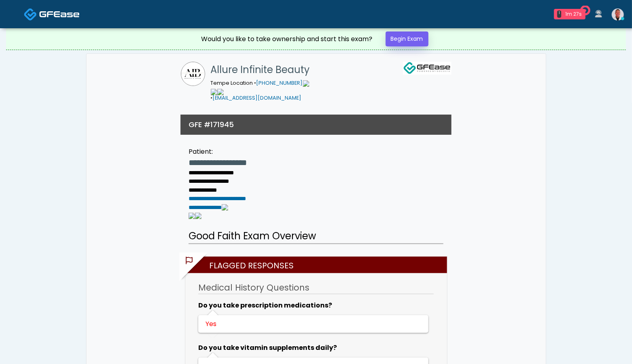  I want to click on span: Click to Send SMS, so click(221, 91).